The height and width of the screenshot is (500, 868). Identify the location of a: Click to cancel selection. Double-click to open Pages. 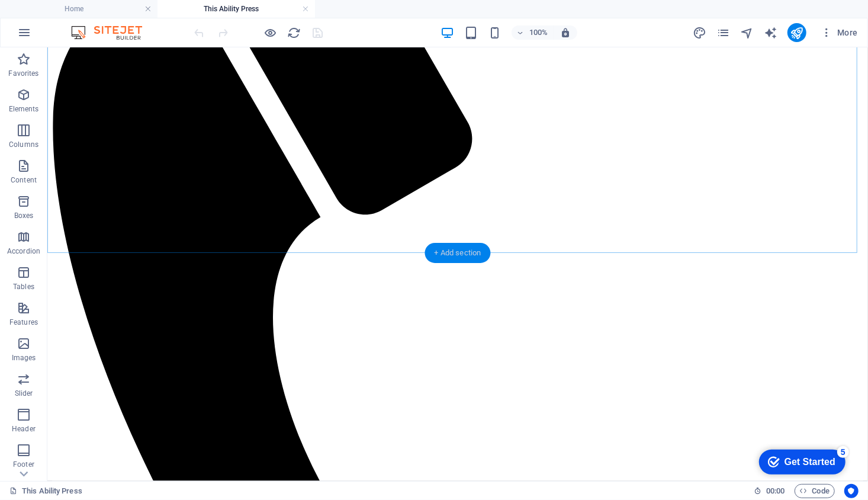
(45, 491).